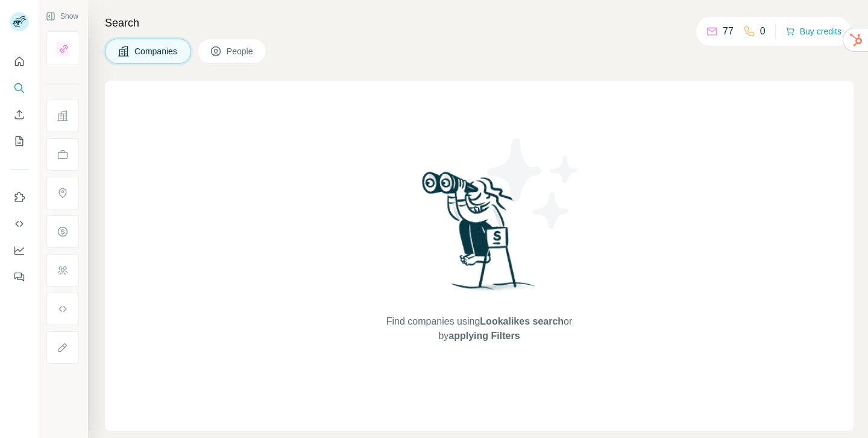 This screenshot has height=438, width=868. Describe the element at coordinates (479, 236) in the screenshot. I see `img: Surfe Illustration - Woman searching with binoculars` at that location.